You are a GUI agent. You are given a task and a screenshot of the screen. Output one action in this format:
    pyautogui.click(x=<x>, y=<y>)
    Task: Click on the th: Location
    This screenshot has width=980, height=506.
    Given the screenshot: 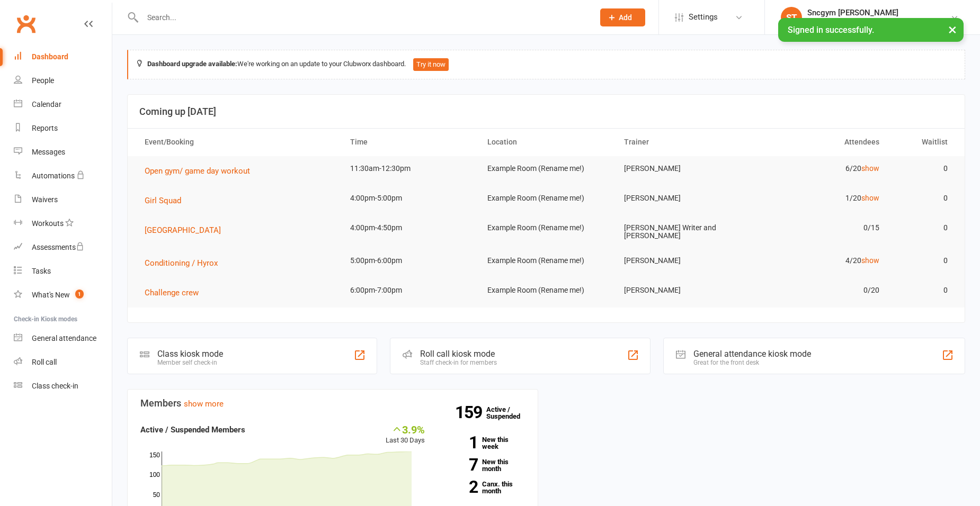 What is the action you would take?
    pyautogui.click(x=546, y=142)
    